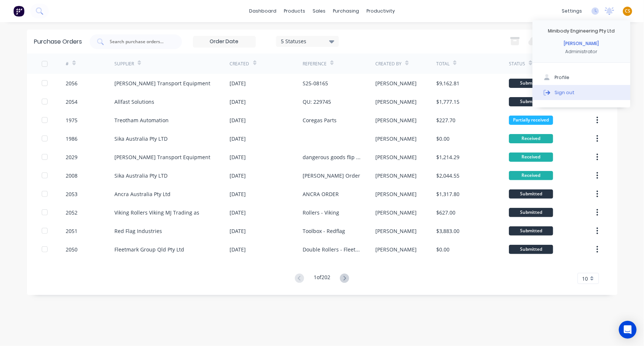 This screenshot has height=346, width=644. I want to click on div: Sign out, so click(565, 92).